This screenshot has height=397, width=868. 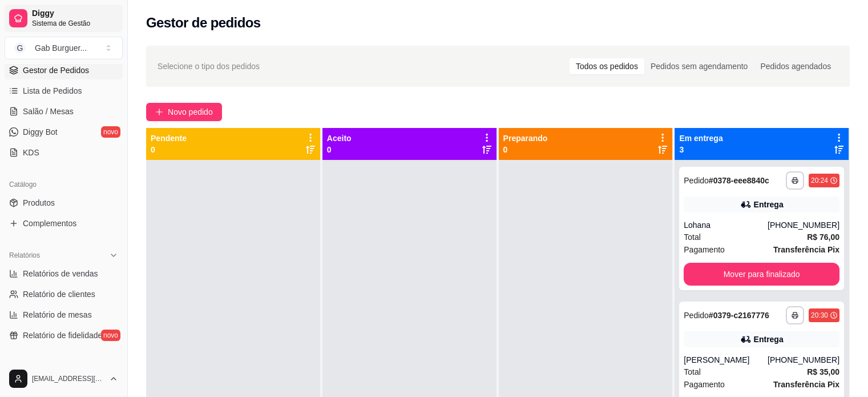 I want to click on strong: R$ 35,00, so click(x=823, y=372).